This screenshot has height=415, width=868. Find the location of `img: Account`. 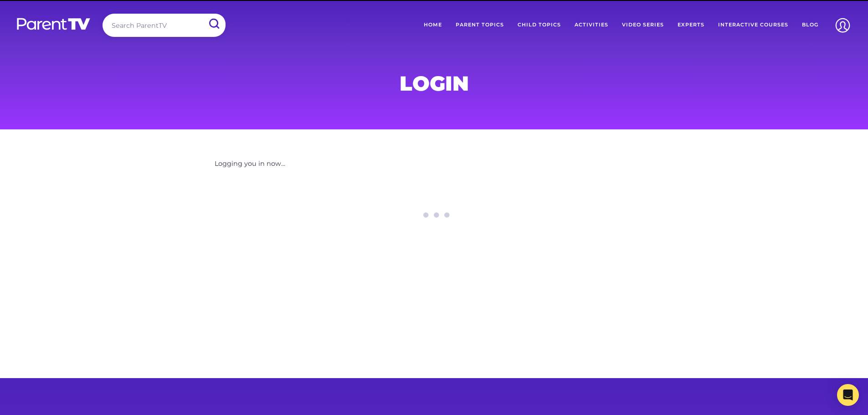

img: Account is located at coordinates (843, 25).